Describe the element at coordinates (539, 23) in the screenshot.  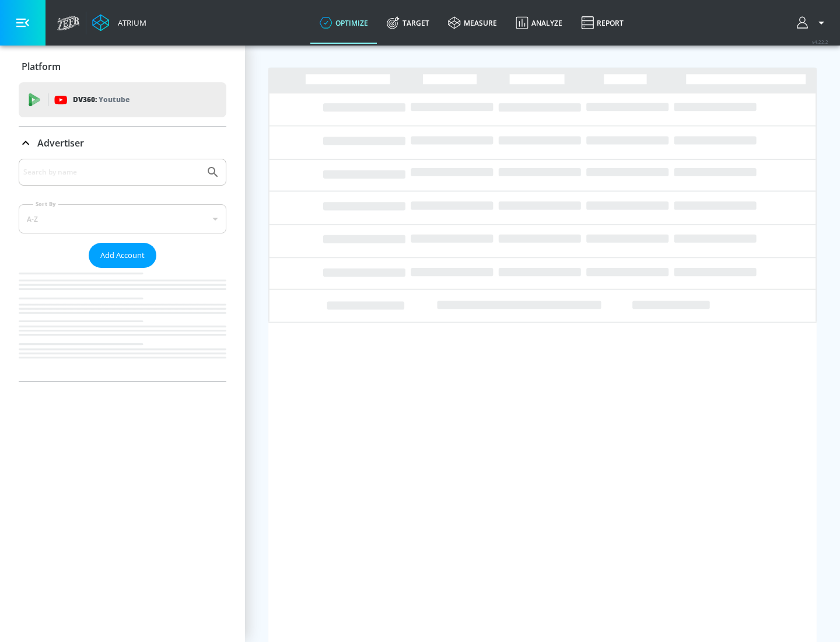
I see `a: Analyze` at that location.